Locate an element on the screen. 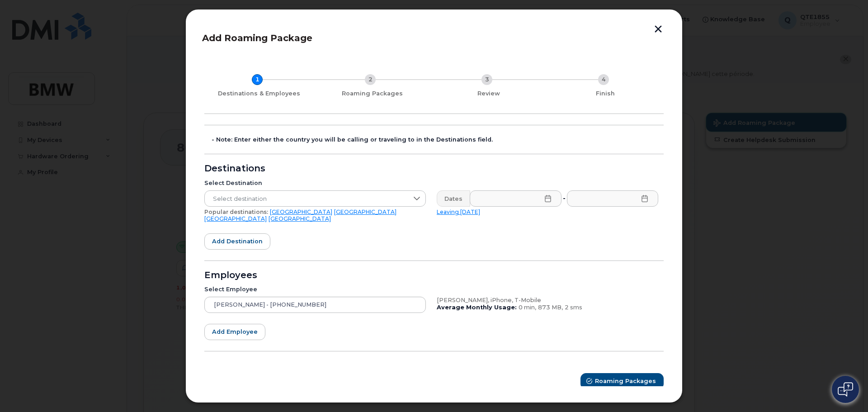  div: - Note: Enter either the country you will be calling or traveling to in the Destinations field. is located at coordinates (438, 140).